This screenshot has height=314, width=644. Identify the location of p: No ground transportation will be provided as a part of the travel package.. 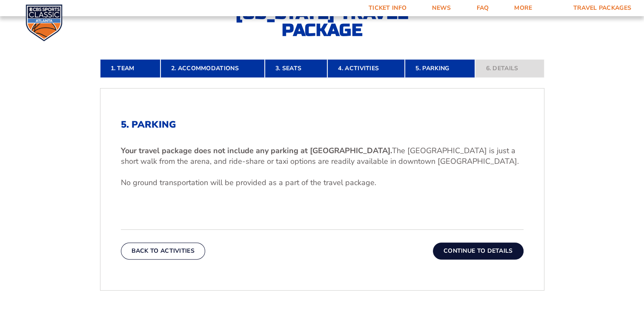
(322, 182).